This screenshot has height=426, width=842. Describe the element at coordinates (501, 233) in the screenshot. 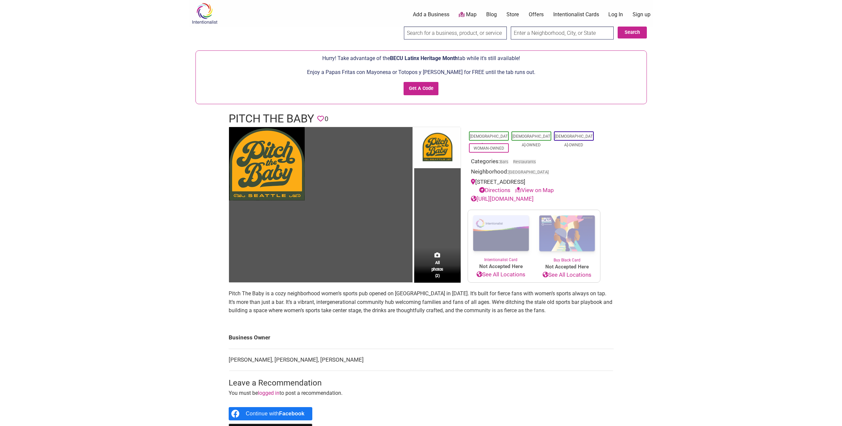

I see `img: Intentionalist Card` at that location.